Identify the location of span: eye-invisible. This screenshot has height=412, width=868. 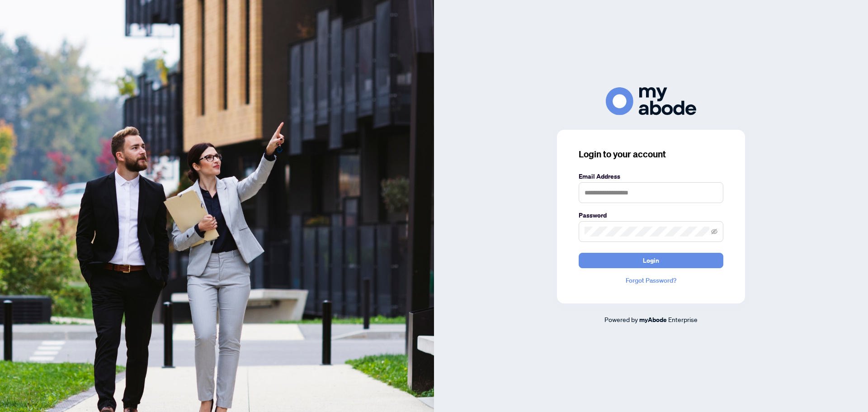
(714, 232).